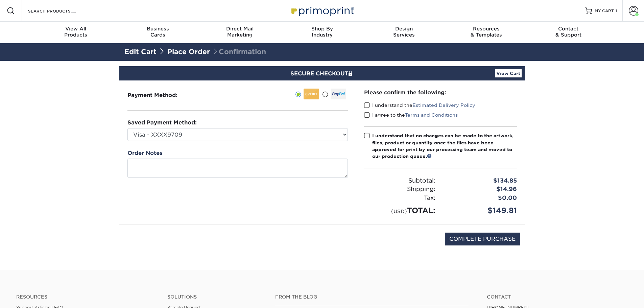 The height and width of the screenshot is (308, 644). What do you see at coordinates (399, 211) in the screenshot?
I see `small: (USD)` at bounding box center [399, 211].